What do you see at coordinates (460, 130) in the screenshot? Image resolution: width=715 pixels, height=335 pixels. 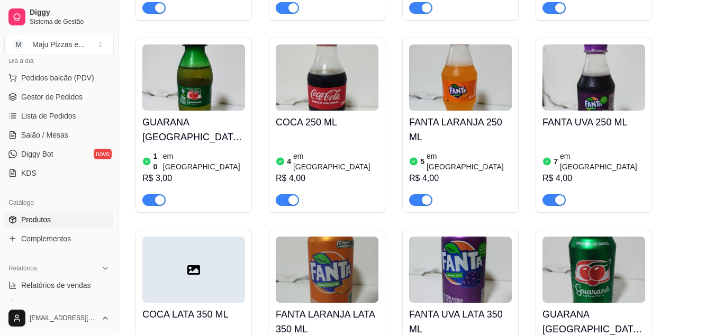 I see `h4: FANTA LARANJA 250 ML` at bounding box center [460, 130].